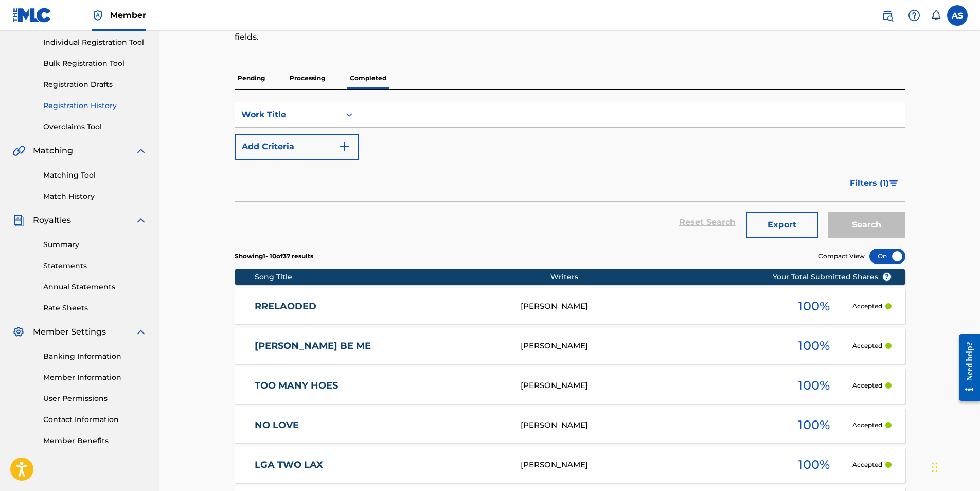  What do you see at coordinates (875, 183) in the screenshot?
I see `button: Filters (1)` at bounding box center [875, 183].